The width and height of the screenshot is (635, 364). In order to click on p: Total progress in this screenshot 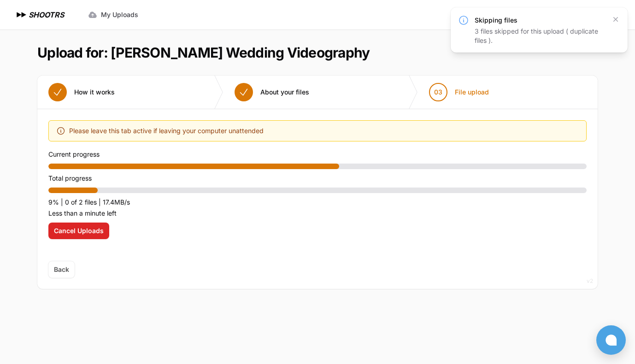, I will do `click(318, 178)`.